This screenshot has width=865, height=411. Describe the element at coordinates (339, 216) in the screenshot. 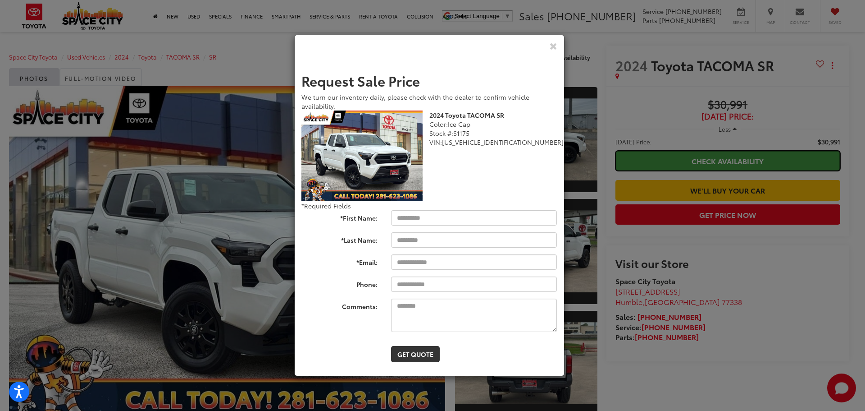

I see `label: *First Name:` at that location.